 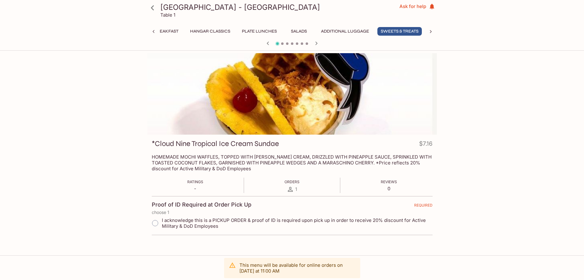 What do you see at coordinates (424, 206) in the screenshot?
I see `span: REQUIRED` at bounding box center [424, 206].